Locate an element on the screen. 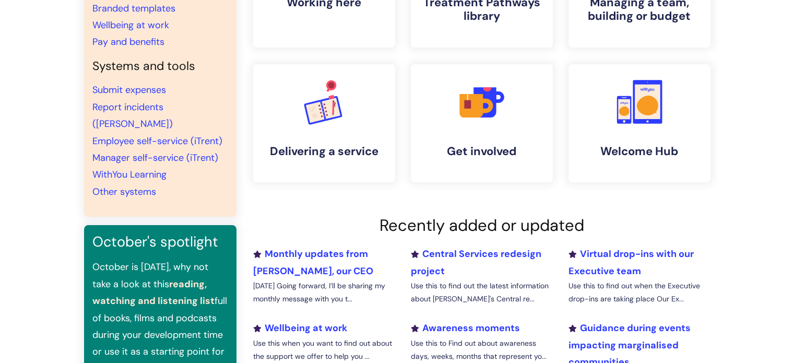  a: Other systems is located at coordinates (124, 191).